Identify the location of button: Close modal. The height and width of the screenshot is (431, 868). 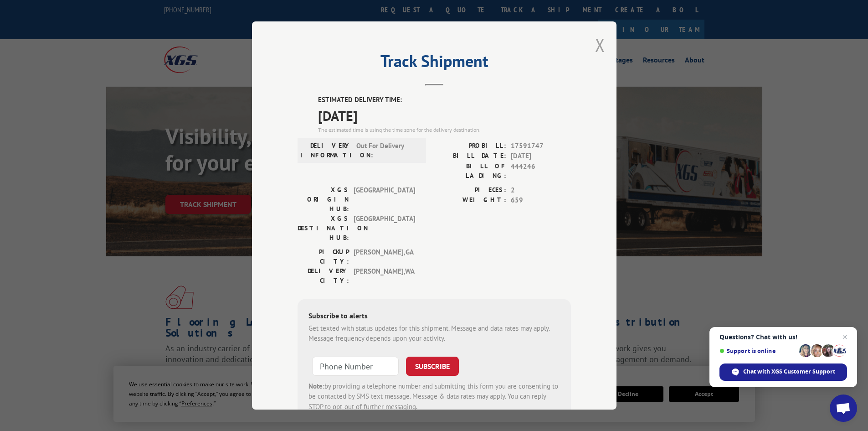
(600, 45).